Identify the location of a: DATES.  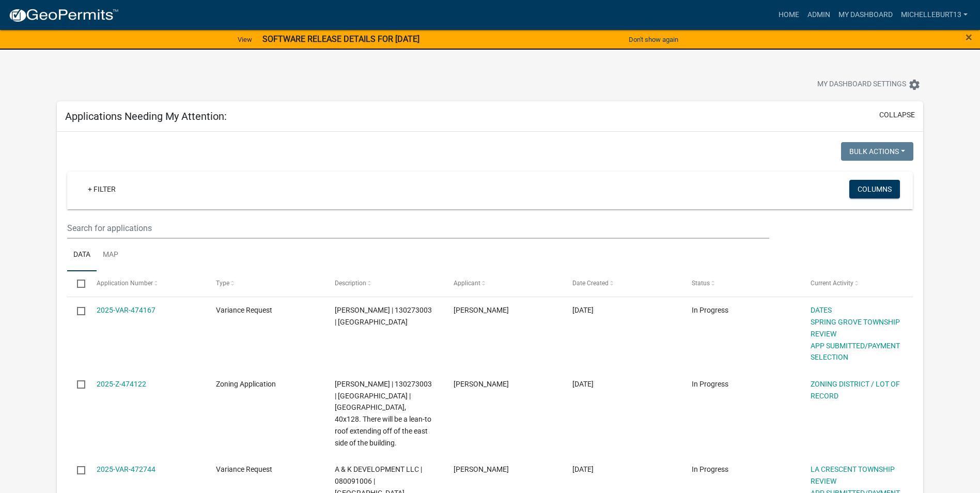
(821, 310).